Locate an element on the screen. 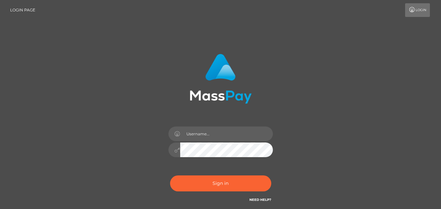 This screenshot has width=441, height=209. a: Need Help? is located at coordinates (260, 200).